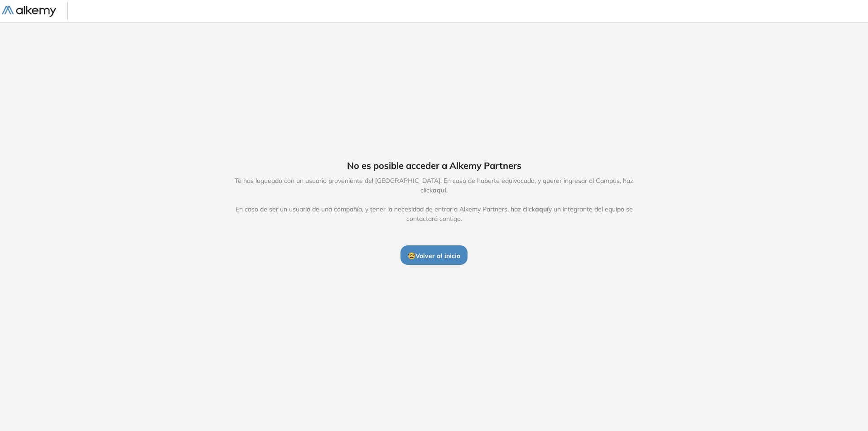 This screenshot has width=868, height=431. What do you see at coordinates (434, 256) in the screenshot?
I see `span: 🤓 Volver al inicio` at bounding box center [434, 256].